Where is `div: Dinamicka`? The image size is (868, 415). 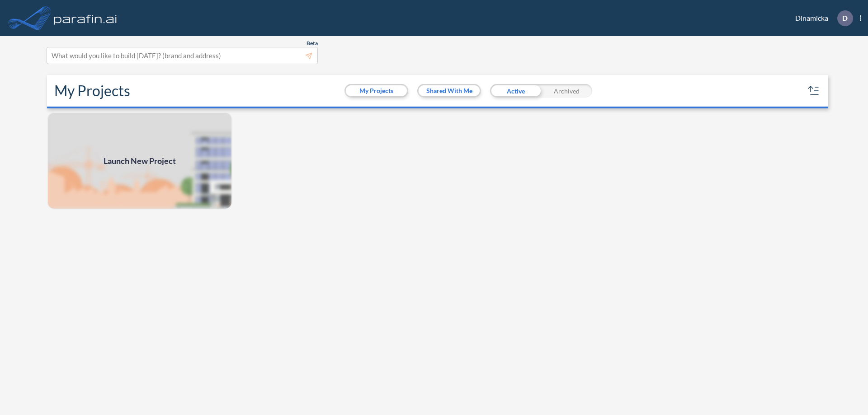
div: Dinamicka is located at coordinates (821, 18).